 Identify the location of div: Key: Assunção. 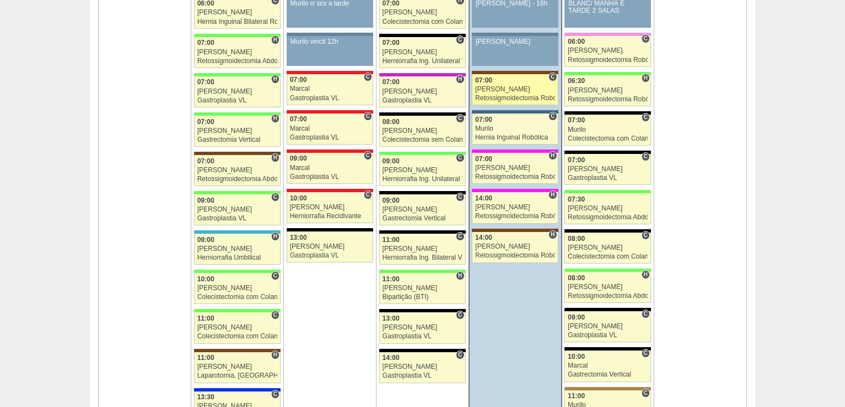
(330, 191).